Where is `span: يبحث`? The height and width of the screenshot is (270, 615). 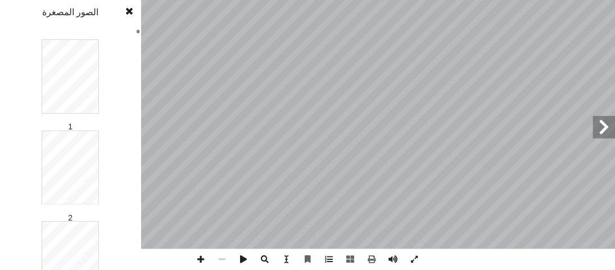 span: يبحث is located at coordinates (265, 259).